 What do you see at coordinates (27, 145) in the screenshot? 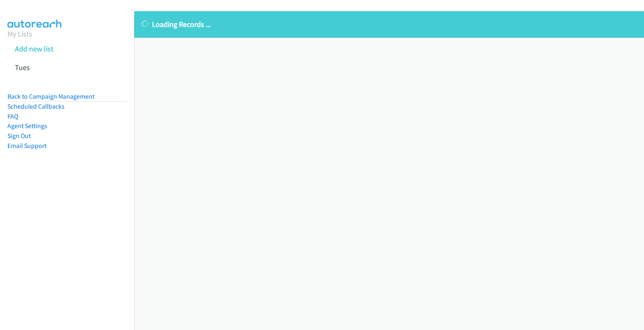
I see `a: Email Support` at bounding box center [27, 145].